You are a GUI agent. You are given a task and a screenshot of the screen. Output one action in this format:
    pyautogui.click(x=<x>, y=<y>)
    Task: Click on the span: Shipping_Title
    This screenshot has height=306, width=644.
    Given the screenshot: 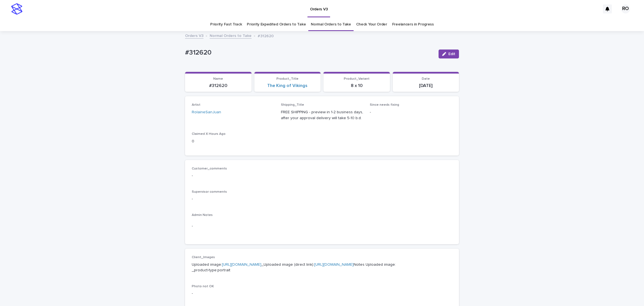 What is the action you would take?
    pyautogui.click(x=292, y=105)
    